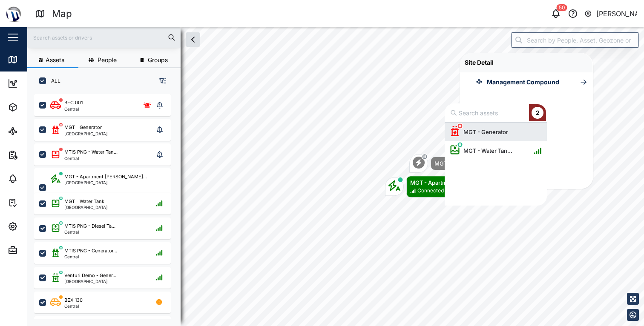  What do you see at coordinates (73, 103) in the screenshot?
I see `div: BFC 001` at bounding box center [73, 103].